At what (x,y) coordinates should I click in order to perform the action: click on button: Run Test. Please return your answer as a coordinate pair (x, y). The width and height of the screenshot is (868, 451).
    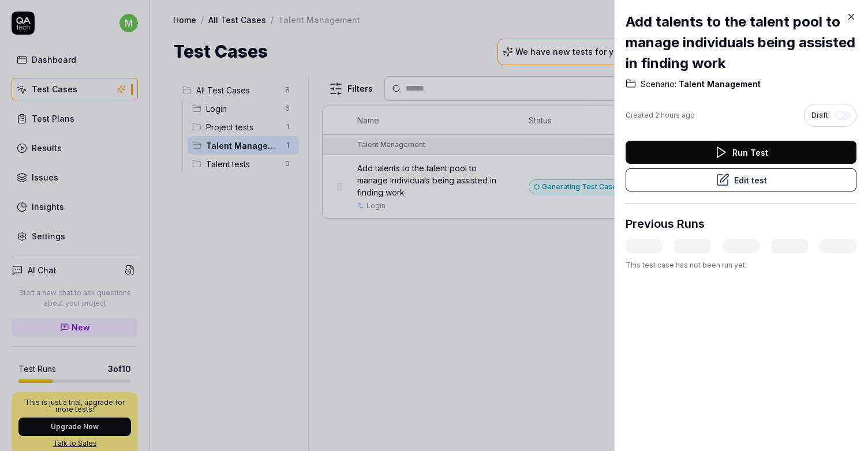
    Looking at the image, I should click on (741, 152).